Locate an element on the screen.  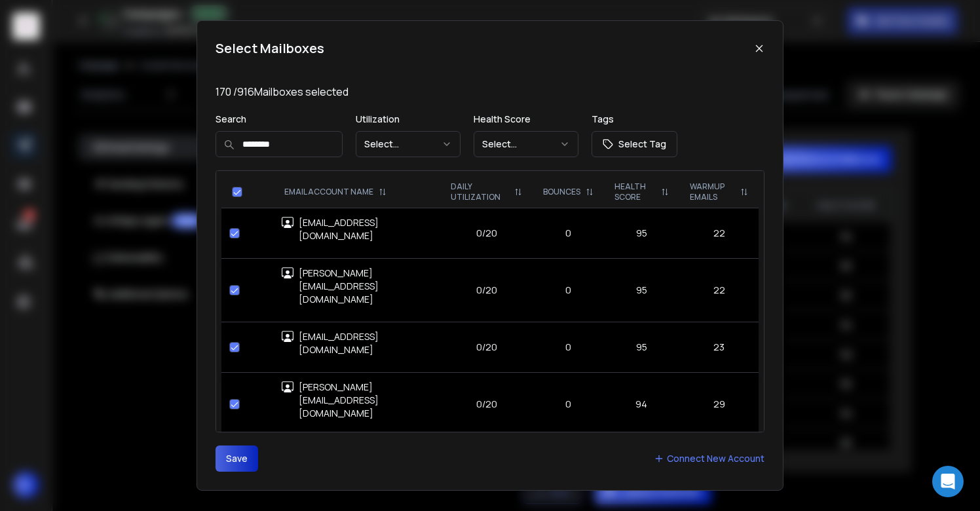
p: Health Score is located at coordinates (526, 120).